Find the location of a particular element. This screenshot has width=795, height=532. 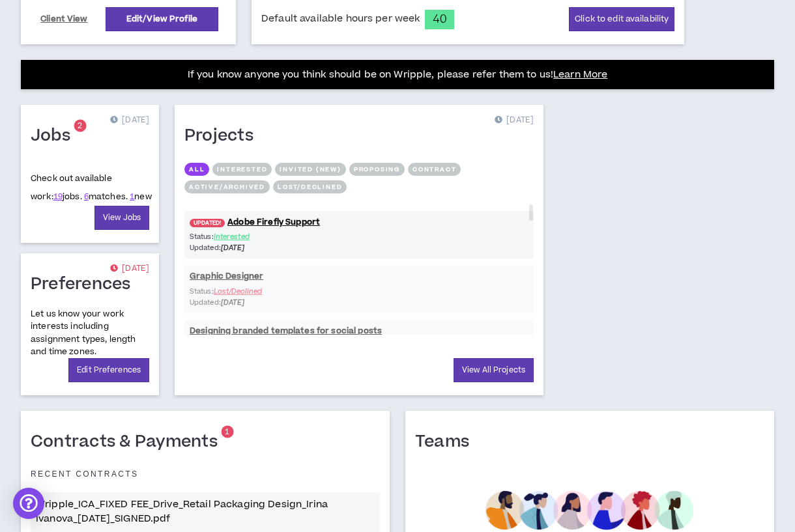

sup: 1 is located at coordinates (226, 431).